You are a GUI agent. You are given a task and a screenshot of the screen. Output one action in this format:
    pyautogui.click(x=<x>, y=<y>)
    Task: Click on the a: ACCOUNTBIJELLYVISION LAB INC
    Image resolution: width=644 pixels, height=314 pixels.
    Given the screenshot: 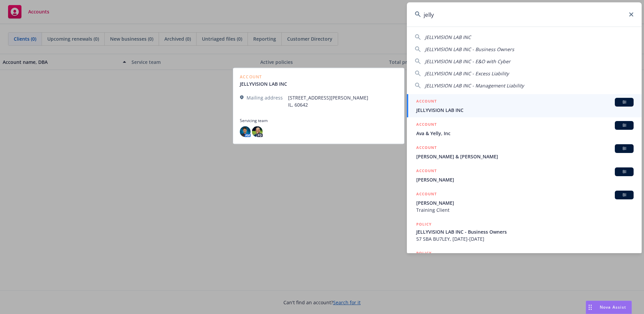 What is the action you would take?
    pyautogui.click(x=524, y=106)
    